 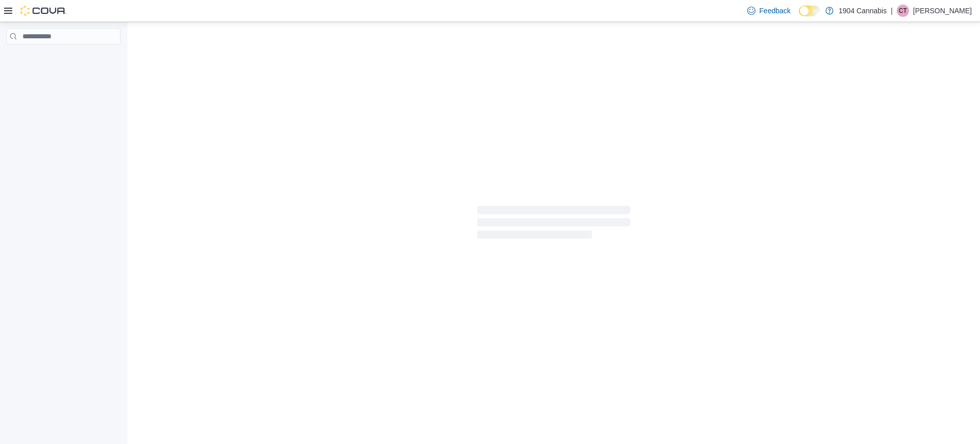 What do you see at coordinates (775, 11) in the screenshot?
I see `span: Feedback` at bounding box center [775, 11].